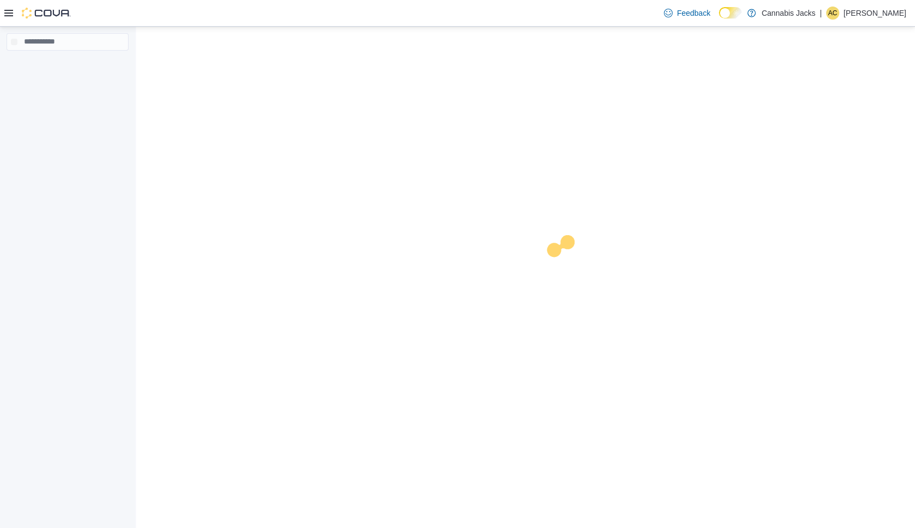  What do you see at coordinates (730, 13) in the screenshot?
I see `input: Dark Mode` at bounding box center [730, 13].